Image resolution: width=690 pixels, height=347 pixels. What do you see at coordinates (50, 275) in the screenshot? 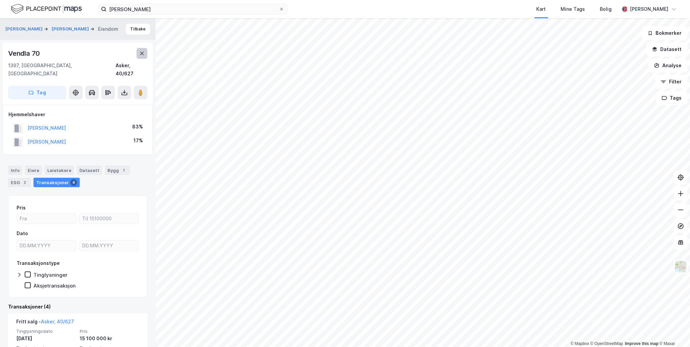
I see `div: Tinglysninger` at bounding box center [50, 275].